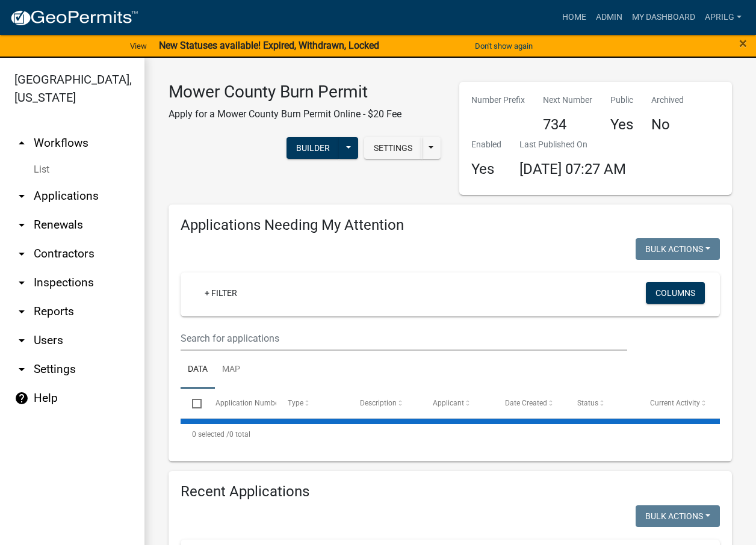 The height and width of the screenshot is (545, 756). What do you see at coordinates (458, 403) in the screenshot?
I see `datatable-header-cell: Applicant` at bounding box center [458, 403].